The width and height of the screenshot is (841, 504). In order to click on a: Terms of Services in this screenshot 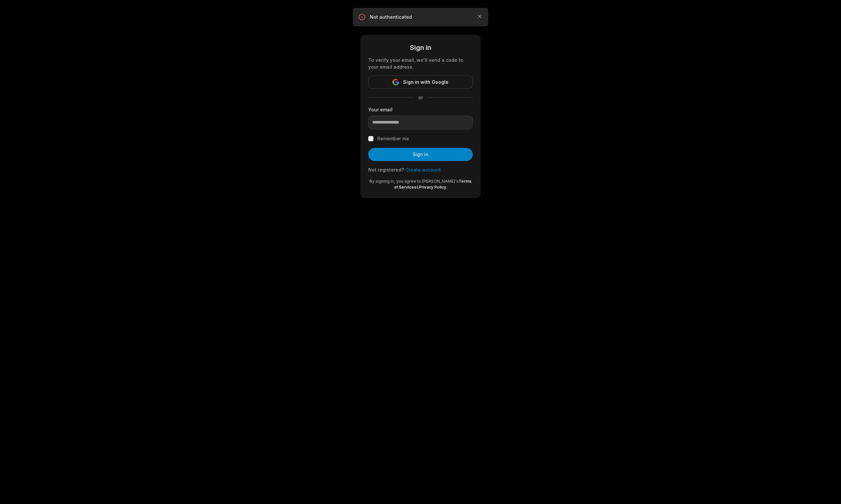, I will do `click(433, 184)`.